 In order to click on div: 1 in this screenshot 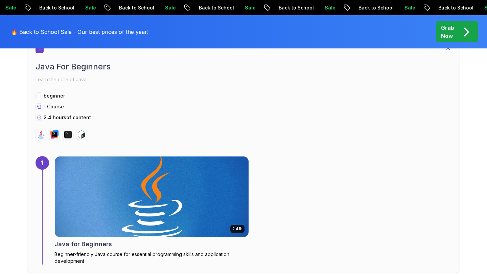, I will do `click(42, 163)`.